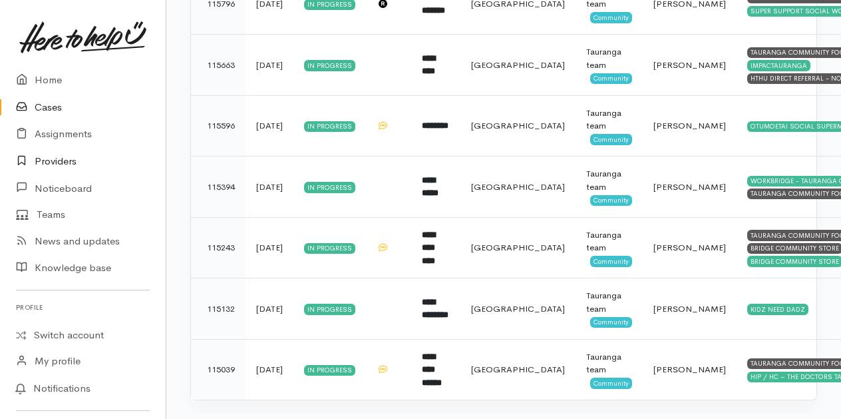  Describe the element at coordinates (83, 307) in the screenshot. I see `h6: Profile` at that location.